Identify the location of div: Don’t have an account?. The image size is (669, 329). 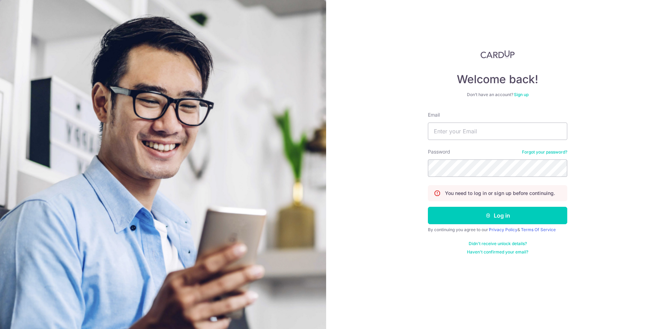
(498, 95).